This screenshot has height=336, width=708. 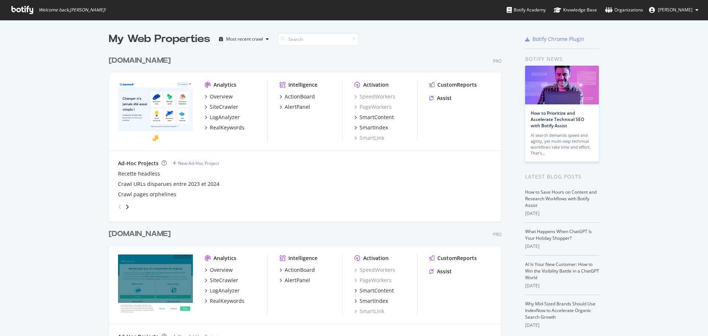 What do you see at coordinates (147, 194) in the screenshot?
I see `div: Crawl pages orphelines` at bounding box center [147, 194].